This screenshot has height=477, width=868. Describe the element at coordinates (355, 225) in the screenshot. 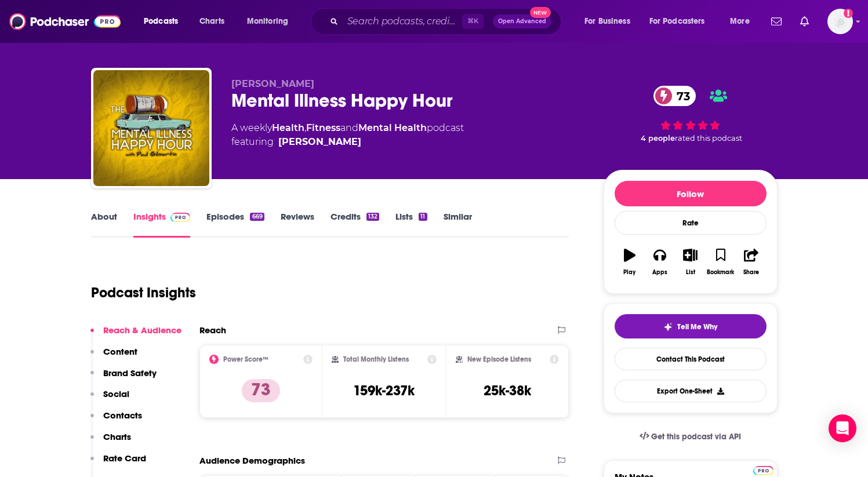

I see `a: Credits132` at that location.